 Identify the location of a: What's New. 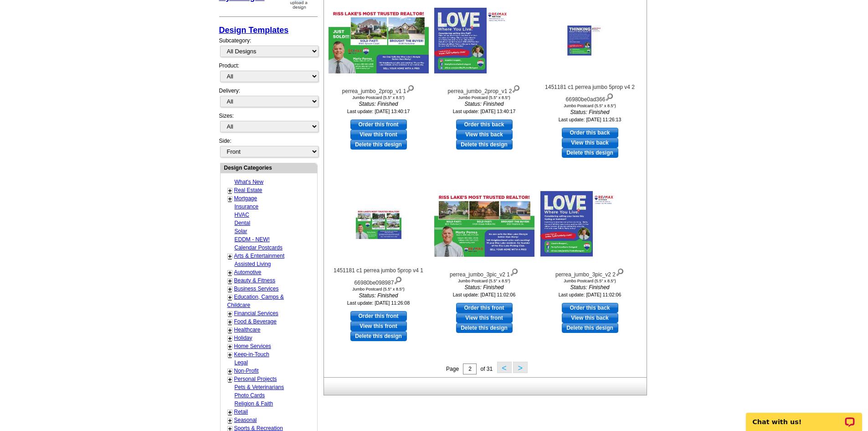
(250, 182).